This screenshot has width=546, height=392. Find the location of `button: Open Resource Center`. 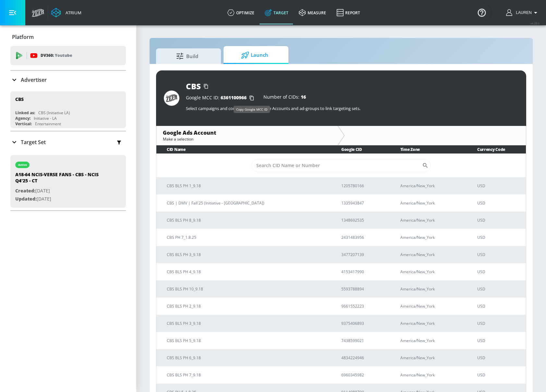

button: Open Resource Center is located at coordinates (482, 12).